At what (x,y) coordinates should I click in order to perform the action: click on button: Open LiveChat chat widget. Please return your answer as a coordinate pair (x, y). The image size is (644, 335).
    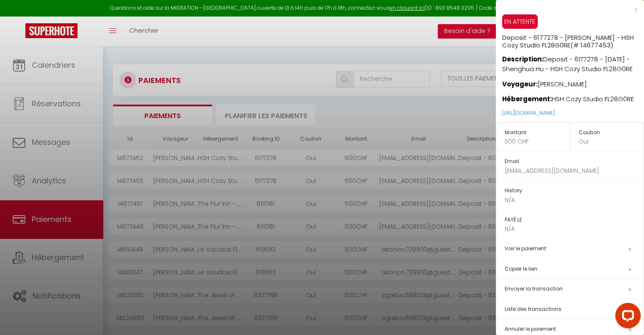
    Looking at the image, I should click on (19, 16).